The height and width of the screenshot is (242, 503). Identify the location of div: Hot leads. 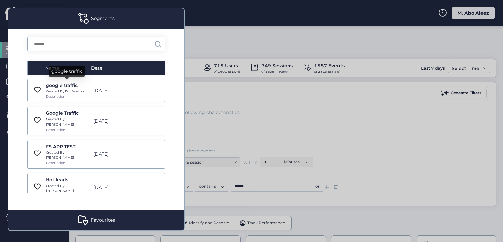
(68, 179).